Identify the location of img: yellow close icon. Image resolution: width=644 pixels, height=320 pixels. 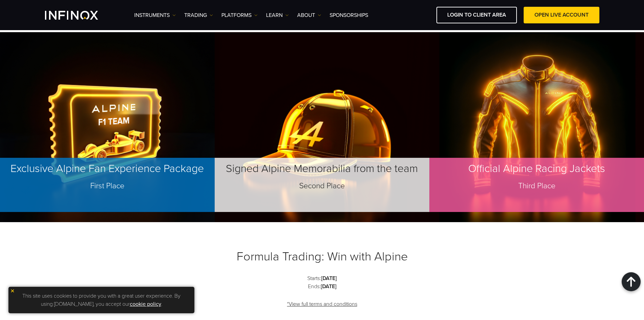
(12, 291).